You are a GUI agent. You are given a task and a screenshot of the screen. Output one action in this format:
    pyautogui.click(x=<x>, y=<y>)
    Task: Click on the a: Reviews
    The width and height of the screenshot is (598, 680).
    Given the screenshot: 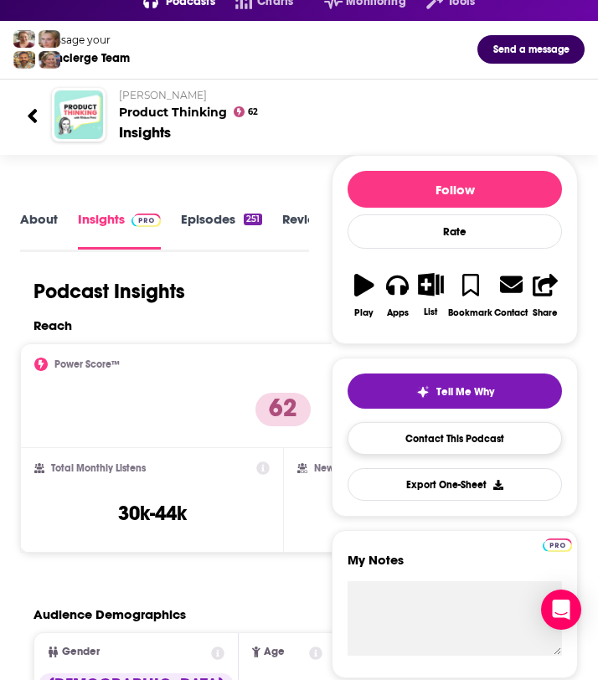 What is the action you would take?
    pyautogui.click(x=306, y=230)
    